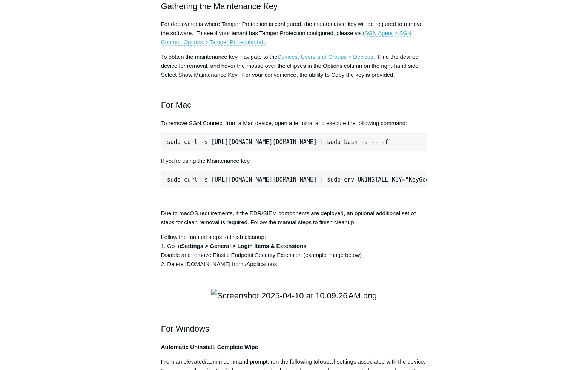 Image resolution: width=588 pixels, height=370 pixels. I want to click on a: Devices, Users and Groups > Devices, so click(326, 57).